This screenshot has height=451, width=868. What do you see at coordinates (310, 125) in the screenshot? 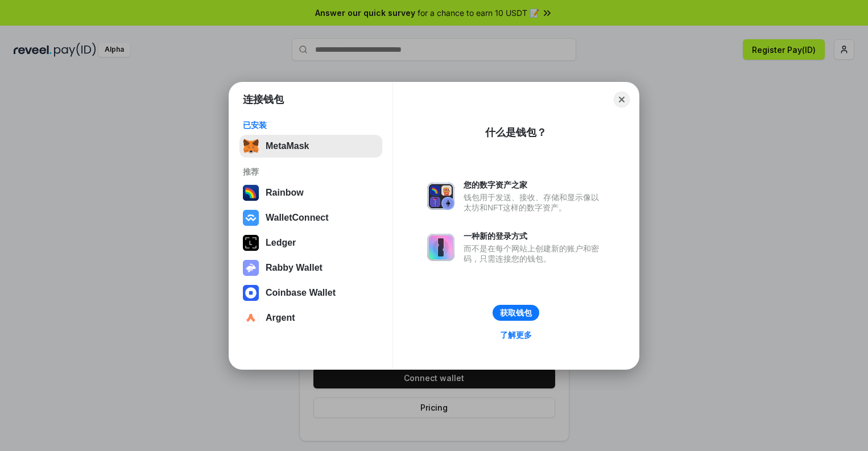
I see `div: 已安装` at bounding box center [310, 125].